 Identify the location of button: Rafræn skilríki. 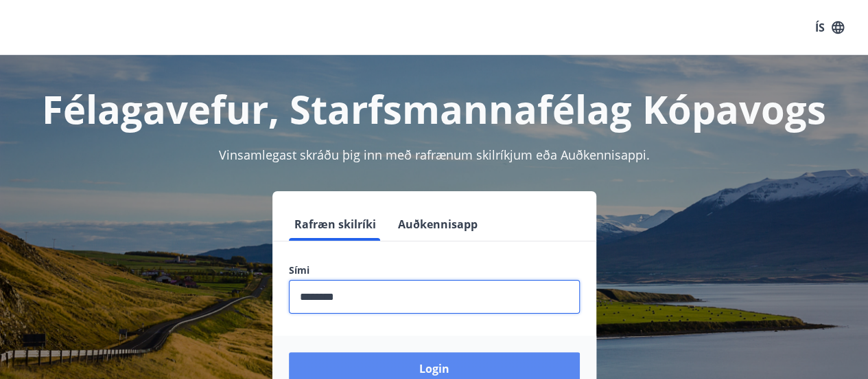
(335, 224).